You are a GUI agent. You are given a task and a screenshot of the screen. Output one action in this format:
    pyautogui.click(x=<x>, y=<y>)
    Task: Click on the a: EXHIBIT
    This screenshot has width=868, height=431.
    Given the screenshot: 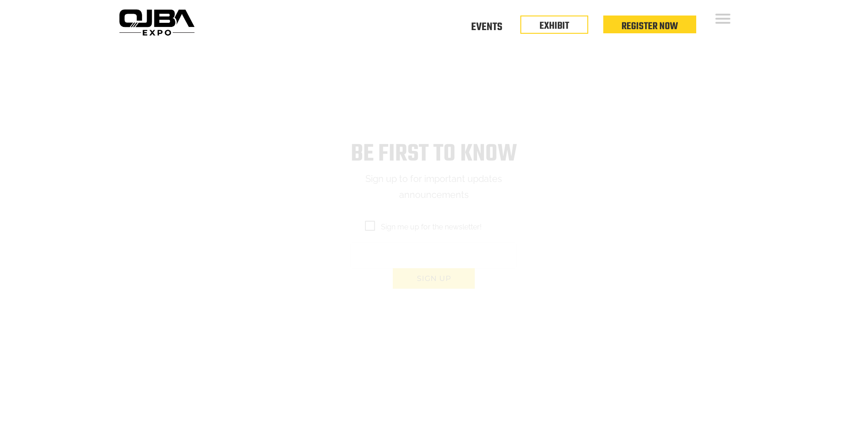 What is the action you would take?
    pyautogui.click(x=554, y=26)
    